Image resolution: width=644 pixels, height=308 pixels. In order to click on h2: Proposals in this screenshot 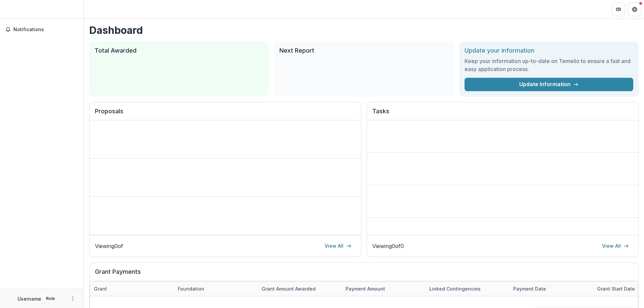, I will do `click(225, 114)`.